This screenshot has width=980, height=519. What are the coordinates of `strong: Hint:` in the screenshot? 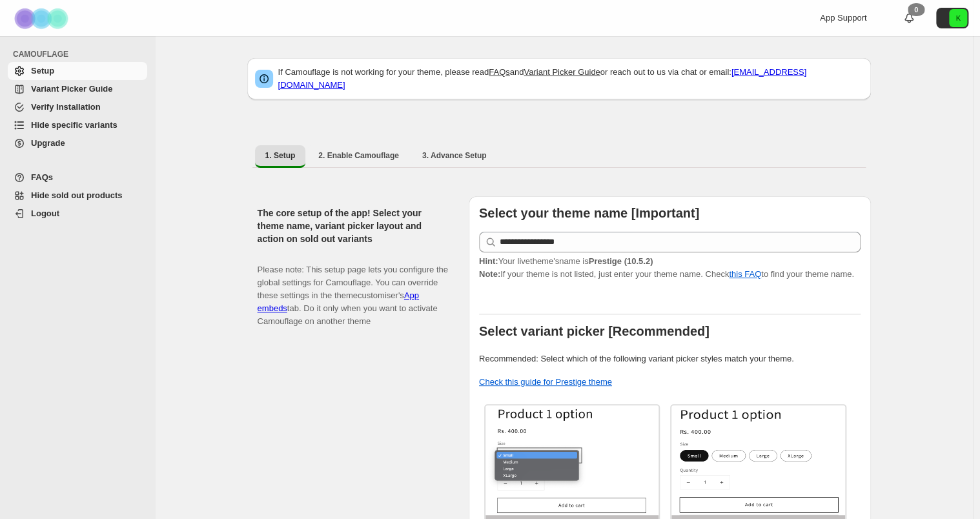 It's located at (489, 261).